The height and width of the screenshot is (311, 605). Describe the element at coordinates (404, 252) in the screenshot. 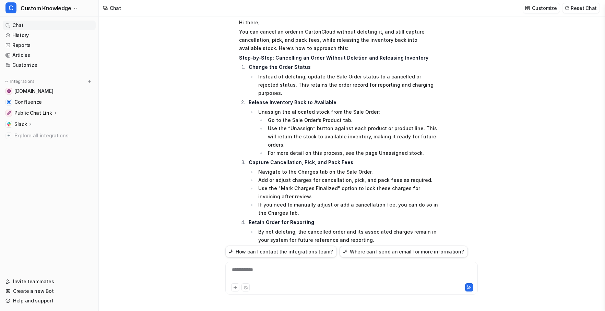

I see `button: Where can I send an email for more information?` at that location.